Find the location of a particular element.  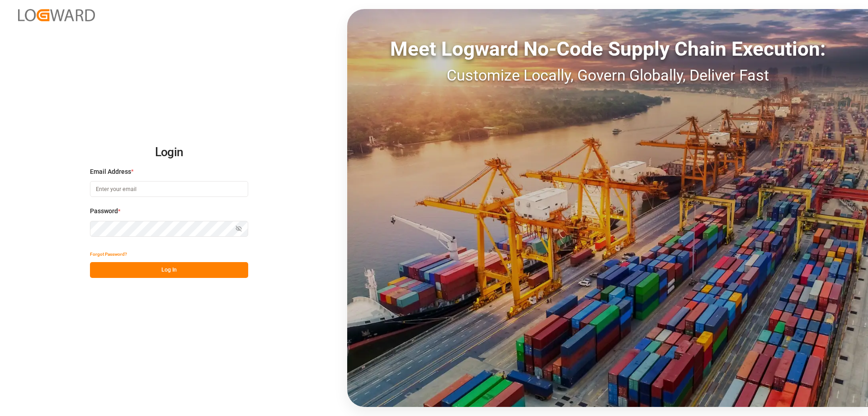

img: Logward_new_orange.png is located at coordinates (57, 15).